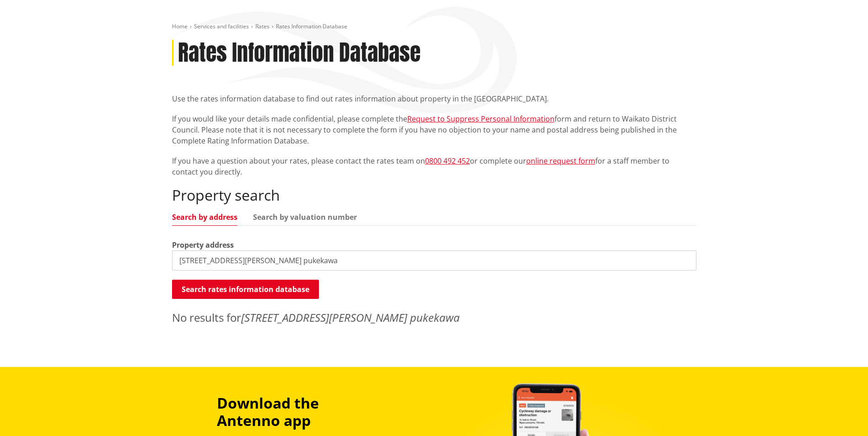  I want to click on a: online request form, so click(560, 161).